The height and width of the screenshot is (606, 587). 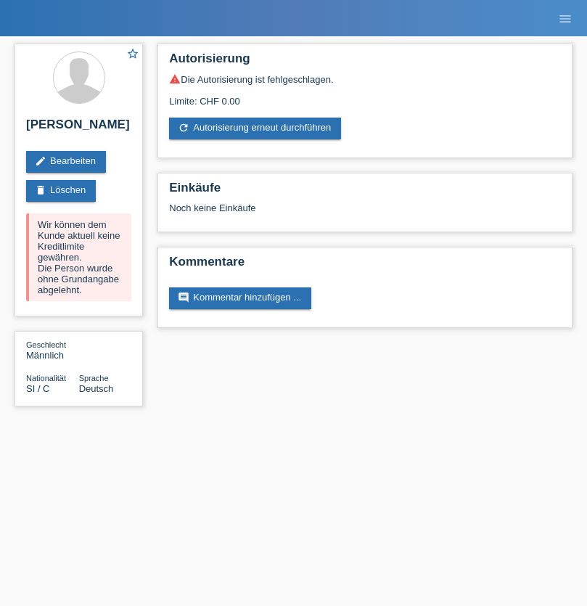 I want to click on span: Nationalität, so click(x=46, y=378).